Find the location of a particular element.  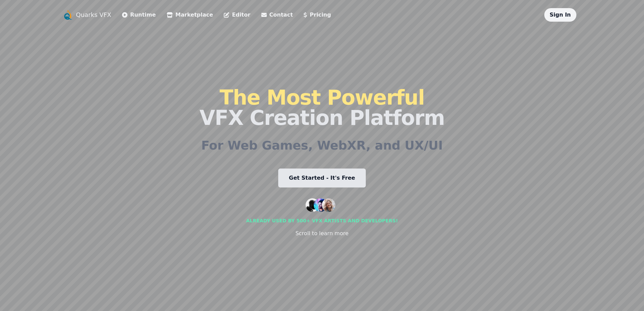

a: Quarks VFX is located at coordinates (94, 15).